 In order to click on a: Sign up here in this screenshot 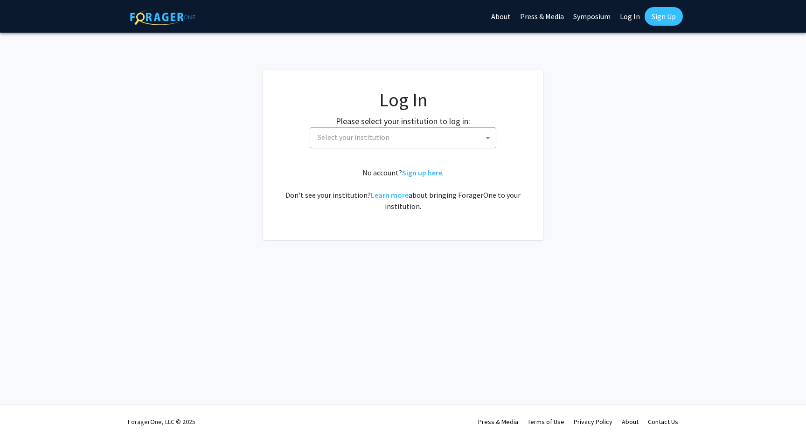, I will do `click(422, 173)`.